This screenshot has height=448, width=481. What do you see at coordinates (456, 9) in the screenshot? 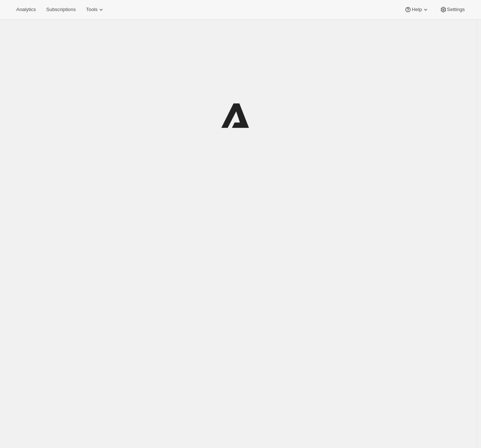
I see `span: Settings` at bounding box center [456, 9].